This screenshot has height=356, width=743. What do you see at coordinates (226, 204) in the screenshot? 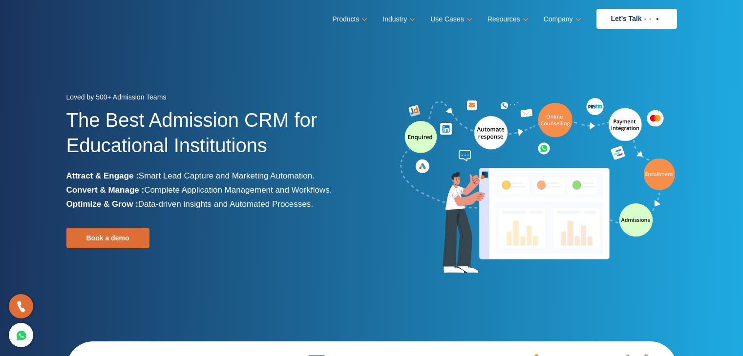
I see `span: Data-driven insights and Automated Processes.` at bounding box center [226, 204].